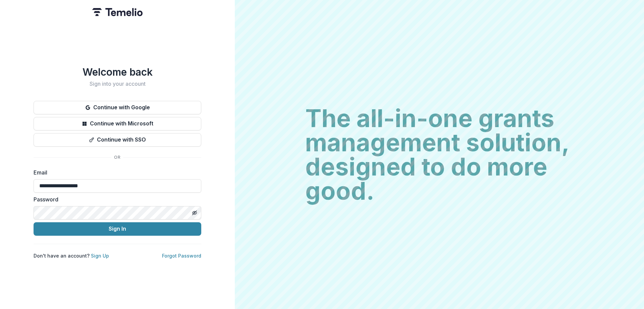 This screenshot has height=309, width=644. I want to click on button: Sign In, so click(117, 229).